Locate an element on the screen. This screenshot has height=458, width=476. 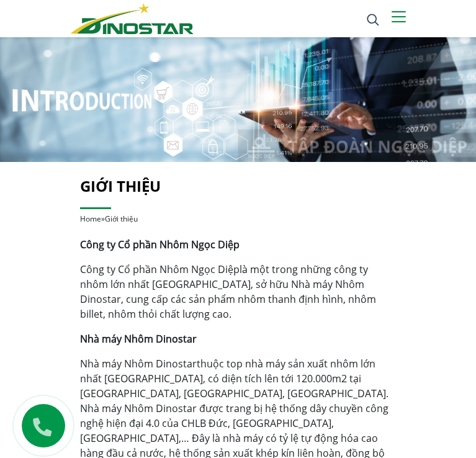
strong: Nhà máy Nhôm Dinostar is located at coordinates (139, 339).